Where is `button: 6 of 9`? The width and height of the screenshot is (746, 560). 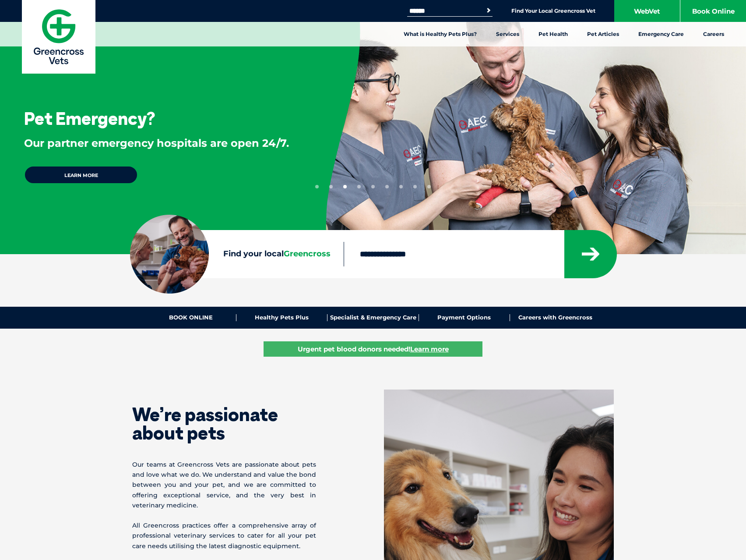 button: 6 of 9 is located at coordinates (387, 187).